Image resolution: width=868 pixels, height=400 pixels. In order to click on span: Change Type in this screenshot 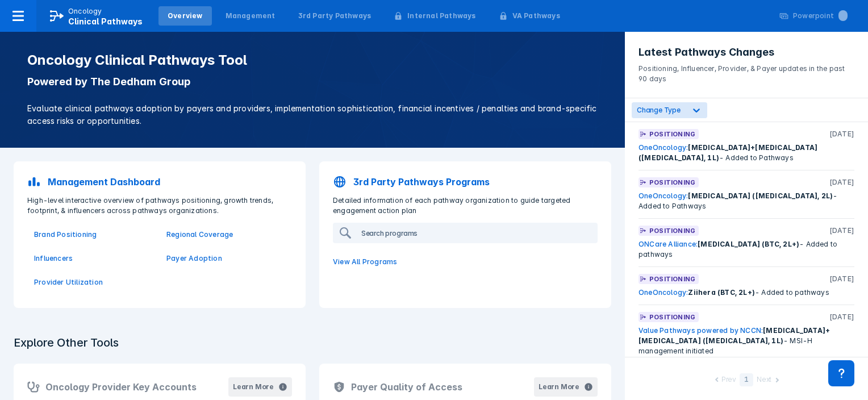, I will do `click(658, 110)`.